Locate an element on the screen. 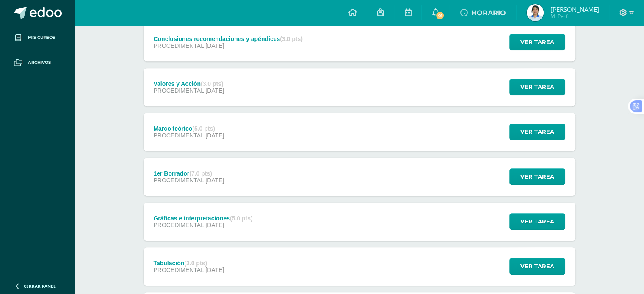  span: 91 is located at coordinates (440, 16).